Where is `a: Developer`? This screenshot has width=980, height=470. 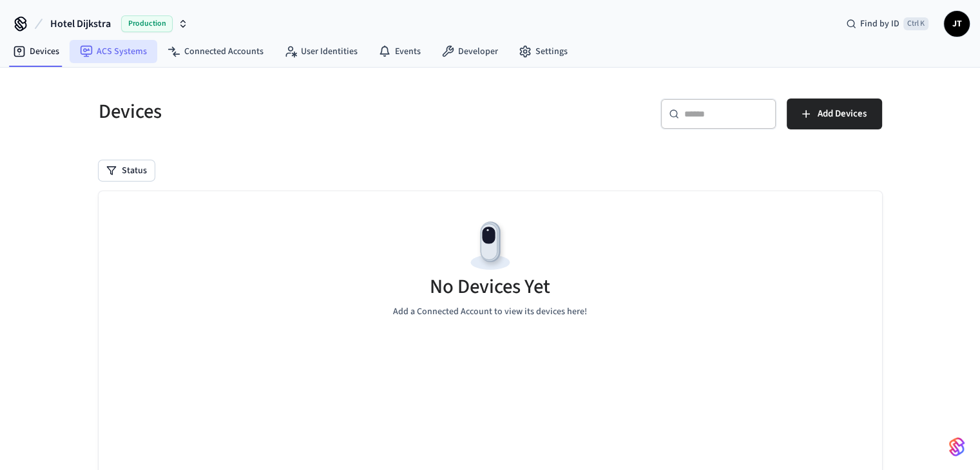
a: Developer is located at coordinates (470, 52).